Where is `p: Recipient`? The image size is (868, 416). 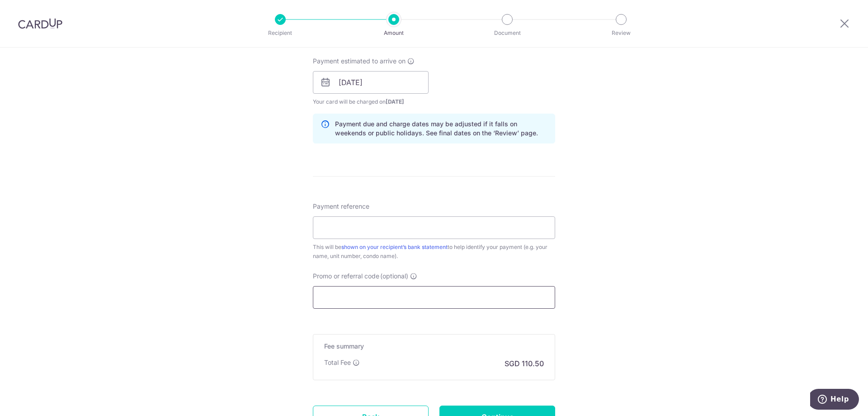 p: Recipient is located at coordinates (280, 33).